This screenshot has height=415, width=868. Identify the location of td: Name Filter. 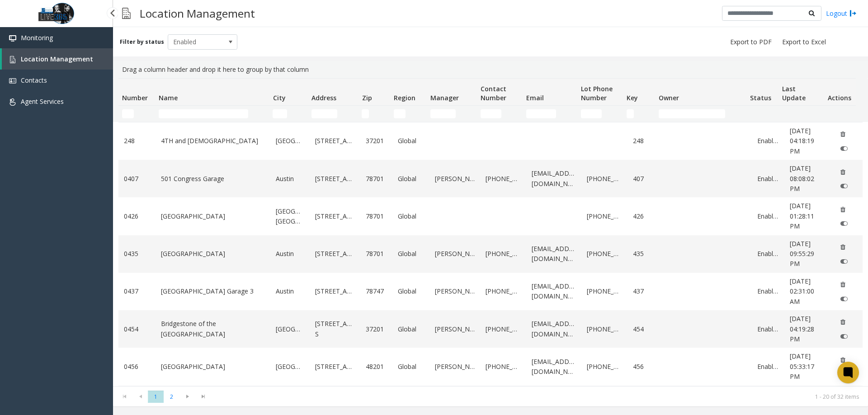
(212, 114).